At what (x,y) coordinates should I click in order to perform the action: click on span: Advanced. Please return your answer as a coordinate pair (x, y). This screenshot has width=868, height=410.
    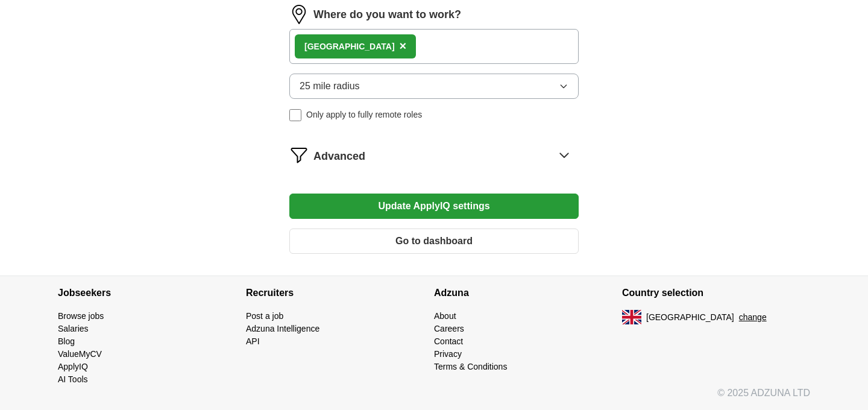
    Looking at the image, I should click on (339, 156).